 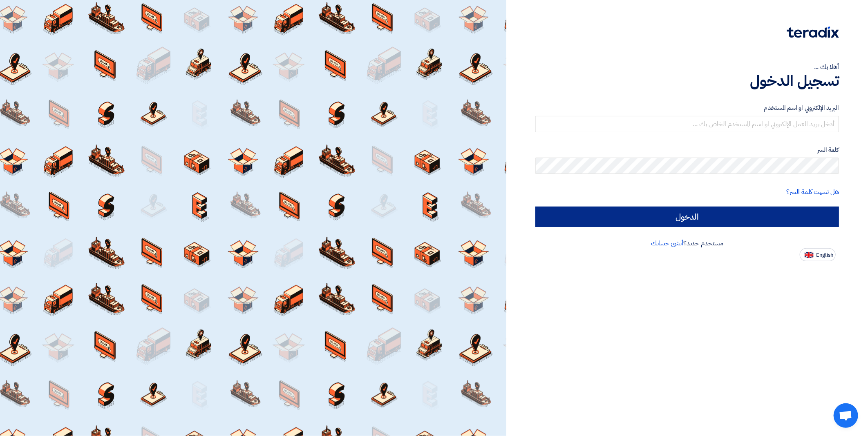 What do you see at coordinates (687, 81) in the screenshot?
I see `h1: تسجيل الدخول` at bounding box center [687, 81].